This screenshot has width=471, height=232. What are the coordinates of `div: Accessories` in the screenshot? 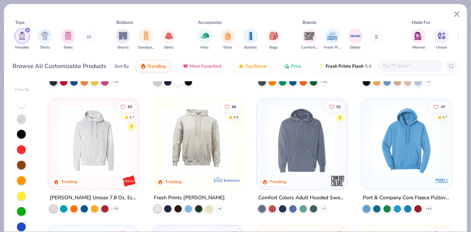 It's located at (210, 22).